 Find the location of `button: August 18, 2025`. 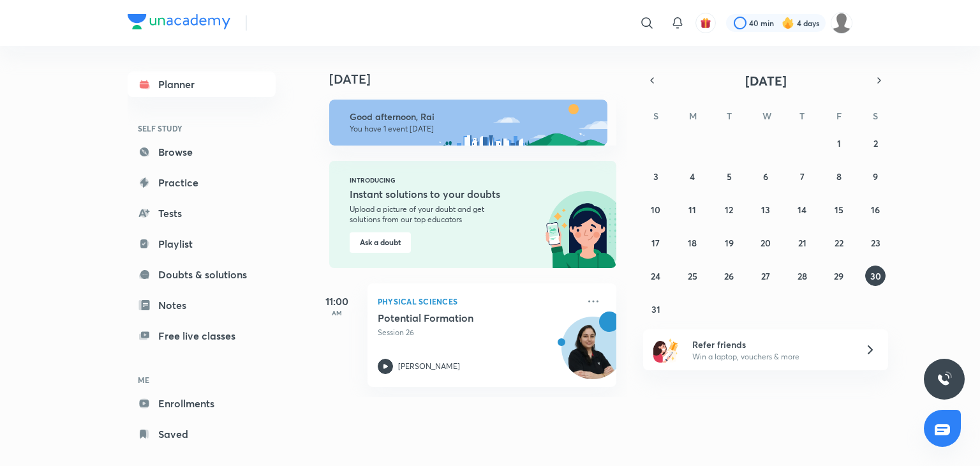

button: August 18, 2025 is located at coordinates (692, 243).